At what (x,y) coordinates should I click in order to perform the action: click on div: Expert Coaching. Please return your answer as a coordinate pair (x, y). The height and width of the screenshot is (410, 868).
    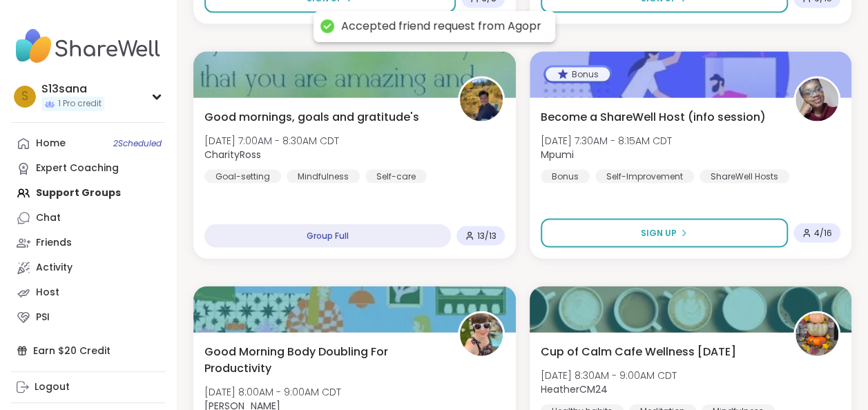
    Looking at the image, I should click on (77, 168).